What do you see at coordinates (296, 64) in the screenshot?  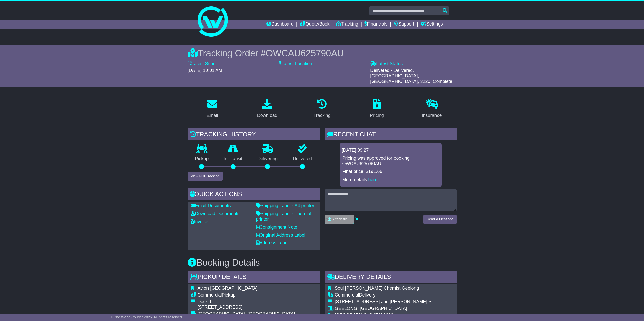 I see `label: Latest Location` at bounding box center [296, 64].